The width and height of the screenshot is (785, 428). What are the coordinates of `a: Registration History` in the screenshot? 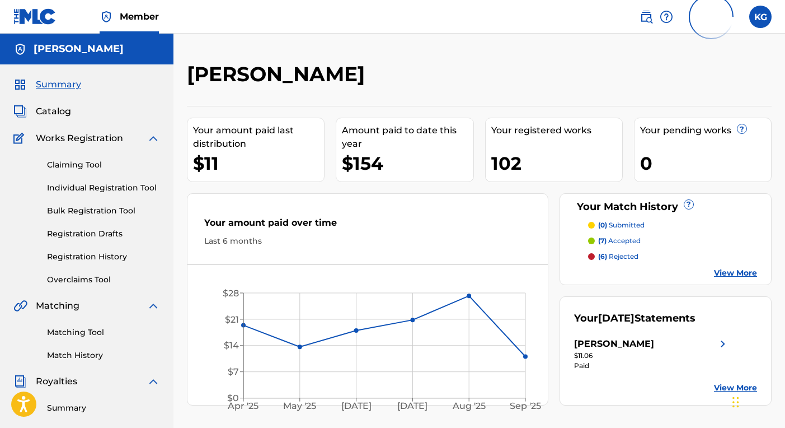 It's located at (104, 256).